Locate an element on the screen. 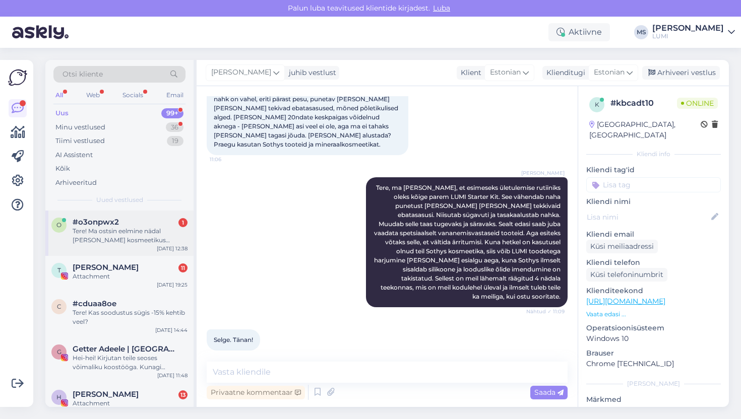 The width and height of the screenshot is (741, 419). div: Web is located at coordinates (93, 95).